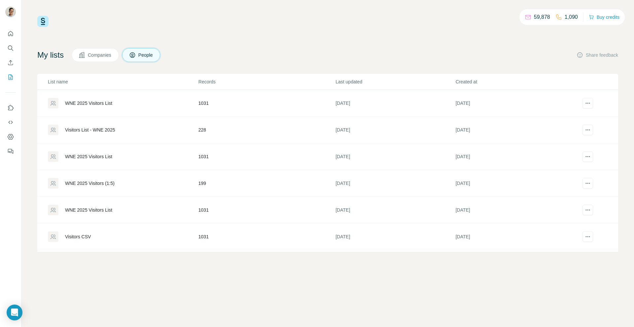 Image resolution: width=634 pixels, height=327 pixels. What do you see at coordinates (541, 17) in the screenshot?
I see `p: 59,878` at bounding box center [541, 17].